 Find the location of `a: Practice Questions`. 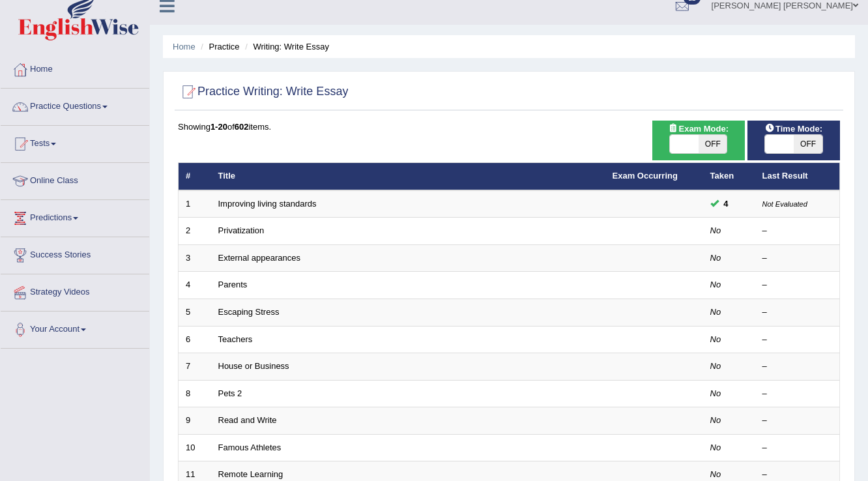

a: Practice Questions is located at coordinates (75, 105).